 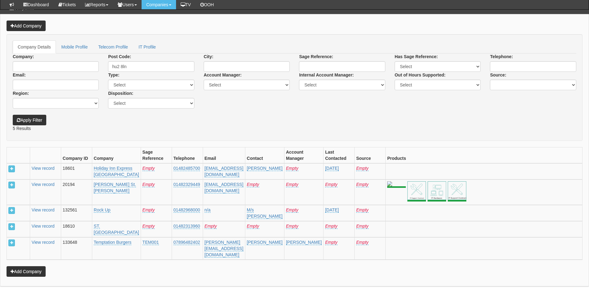 What do you see at coordinates (457, 190) in the screenshot?
I see `img: it-software.png` at bounding box center [457, 190].